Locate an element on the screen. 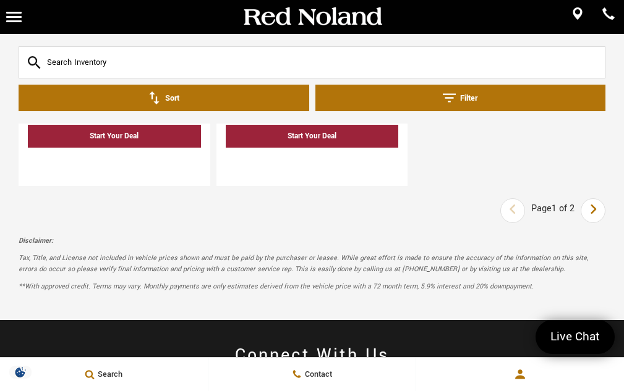 This screenshot has height=391, width=624. span: Contact is located at coordinates (317, 375).